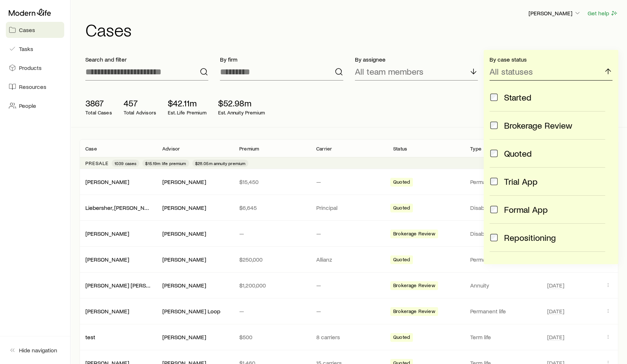 The width and height of the screenshot is (627, 364). Describe the element at coordinates (494, 125) in the screenshot. I see `input: Brokerage Review` at that location.